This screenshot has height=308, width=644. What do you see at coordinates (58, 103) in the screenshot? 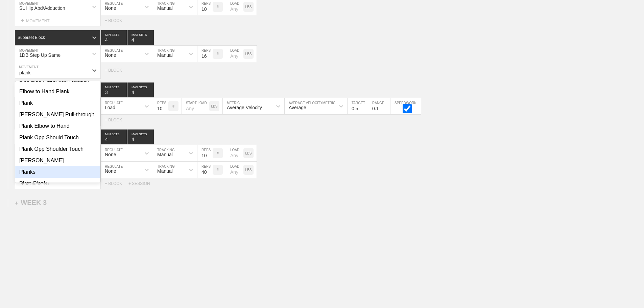
I see `div: Plank` at bounding box center [58, 103].